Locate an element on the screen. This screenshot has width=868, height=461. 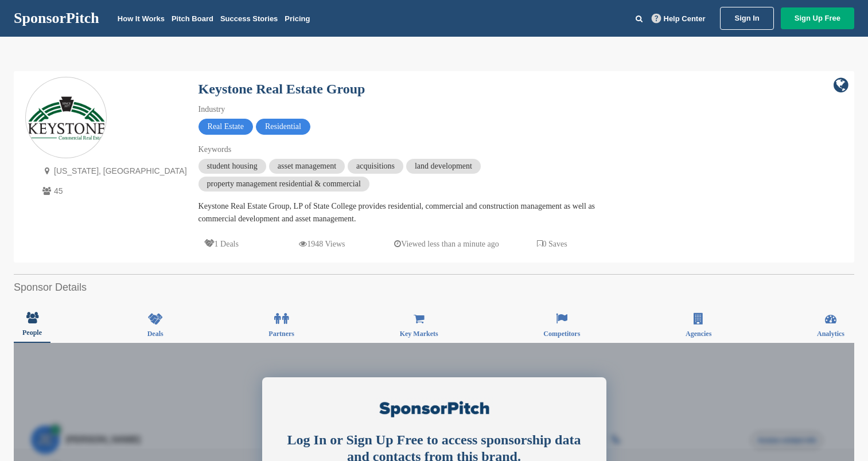
a: Sign In is located at coordinates (746, 18).